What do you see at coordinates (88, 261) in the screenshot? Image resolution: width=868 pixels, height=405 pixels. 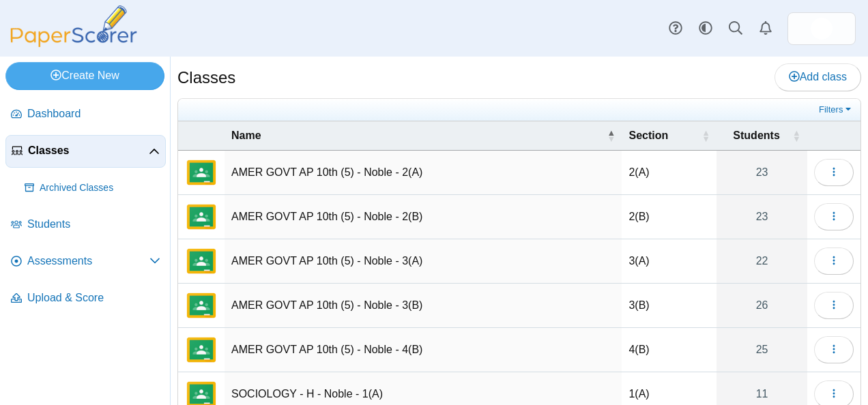 I see `span: Assessments` at bounding box center [88, 261].